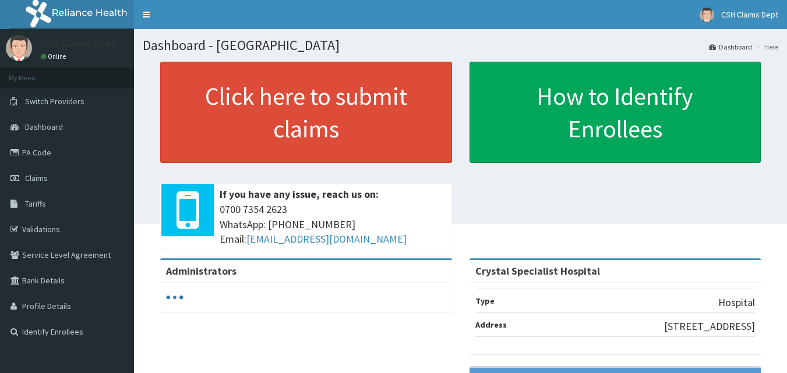  Describe the element at coordinates (55, 101) in the screenshot. I see `span: Switch Providers` at that location.